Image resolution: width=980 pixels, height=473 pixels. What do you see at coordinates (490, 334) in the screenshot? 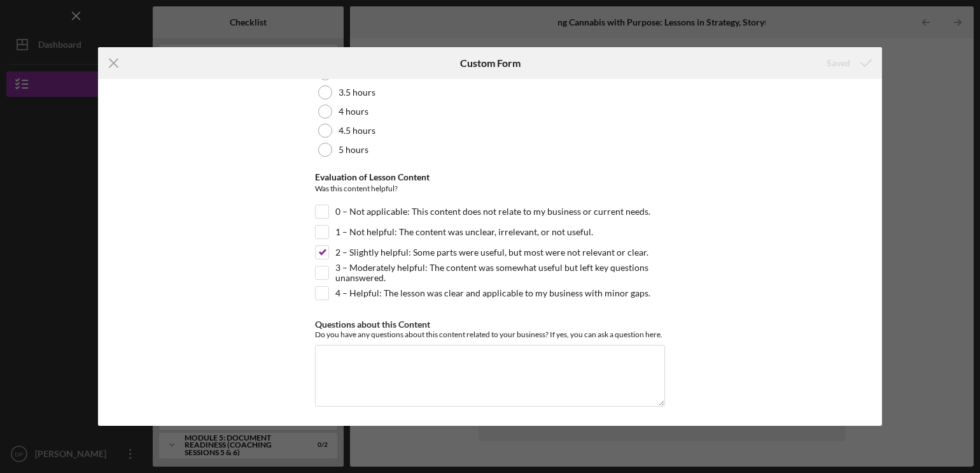
I see `div: Do you have any questions about this content related to your business? If yes, you can ask a ques...` at bounding box center [490, 334].